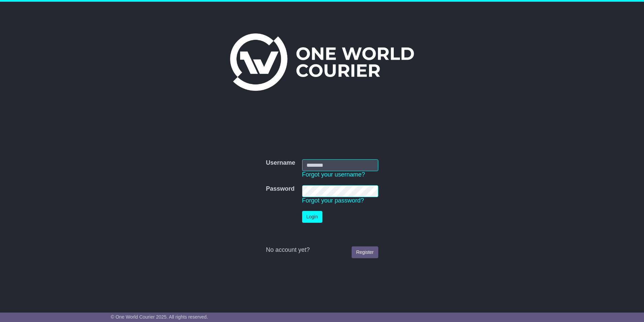  What do you see at coordinates (322, 250) in the screenshot?
I see `div: No account yet?` at bounding box center [322, 250].